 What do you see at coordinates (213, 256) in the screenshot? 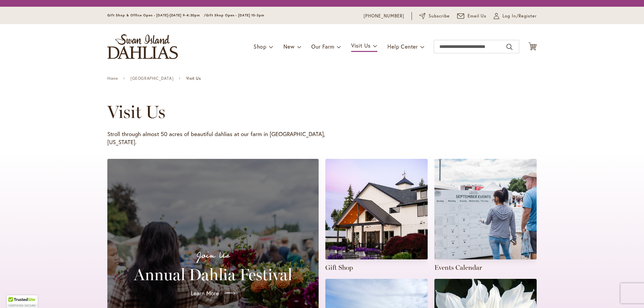
I see `p: Join Us` at bounding box center [213, 256].